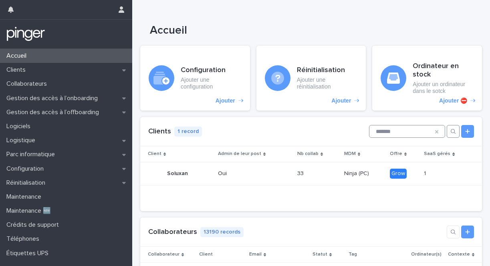 Image resolution: width=490 pixels, height=266 pixels. Describe the element at coordinates (160, 131) in the screenshot. I see `a: Clients` at that location.